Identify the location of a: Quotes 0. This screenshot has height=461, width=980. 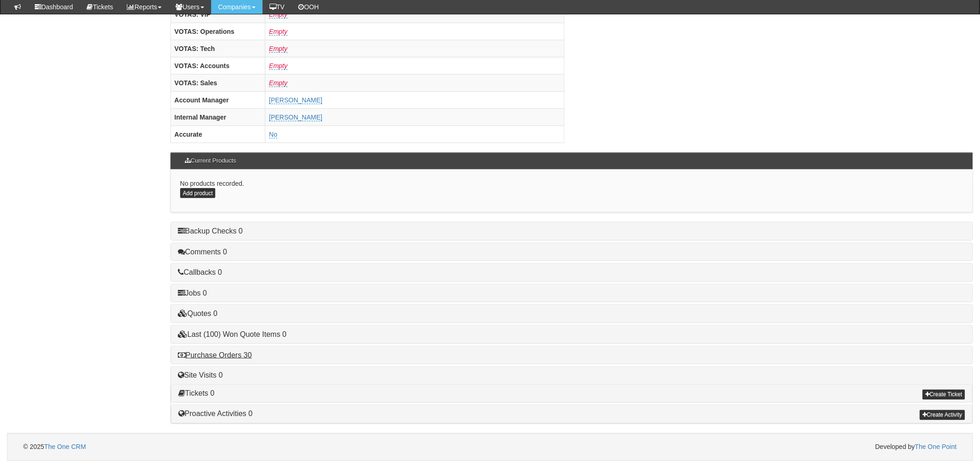
(198, 313).